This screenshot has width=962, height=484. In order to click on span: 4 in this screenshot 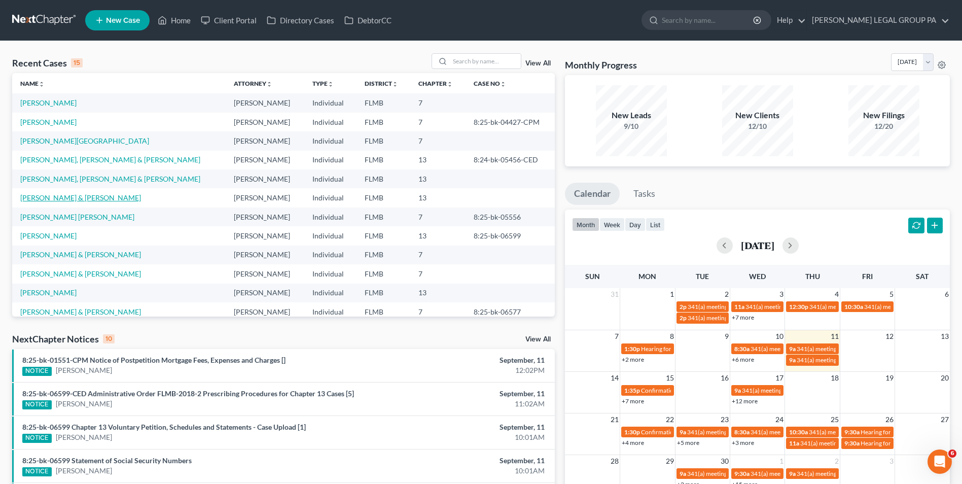, I will do `click(837, 294)`.